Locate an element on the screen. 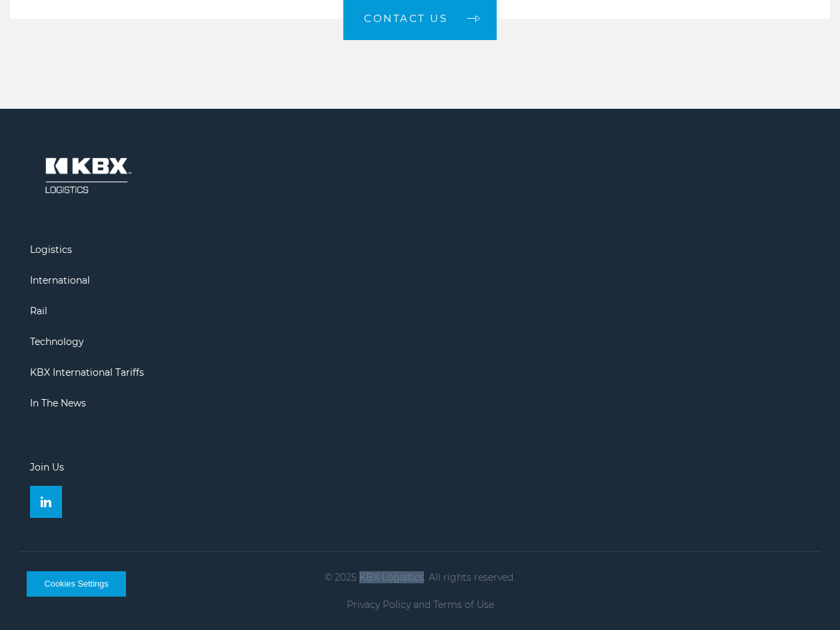 The image size is (840, 630). span: Contact Us is located at coordinates (406, 18).